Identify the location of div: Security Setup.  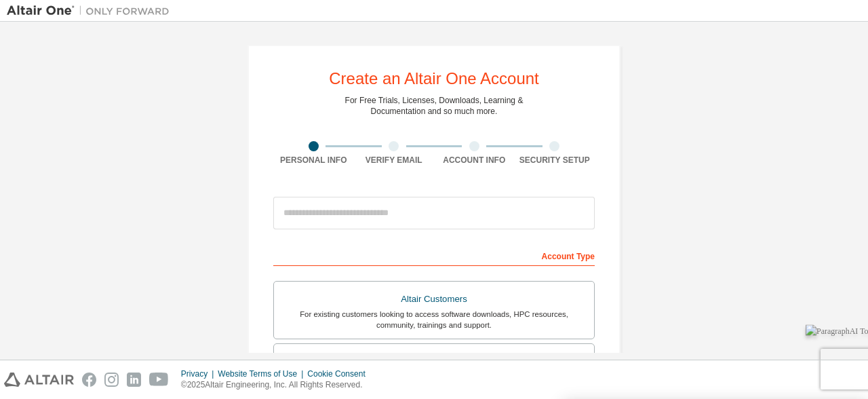
(555, 160).